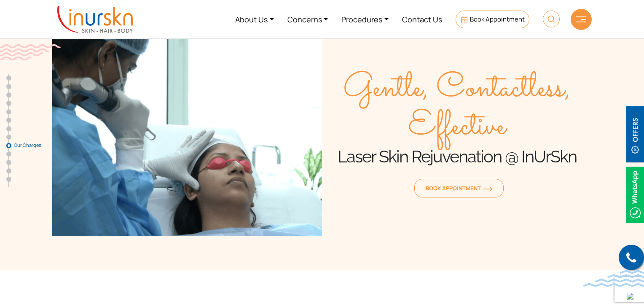  Describe the element at coordinates (635, 134) in the screenshot. I see `img: offerBt` at that location.